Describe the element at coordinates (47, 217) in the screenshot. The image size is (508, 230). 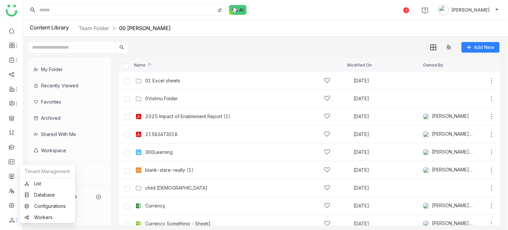
I see `a: Workers` at that location.